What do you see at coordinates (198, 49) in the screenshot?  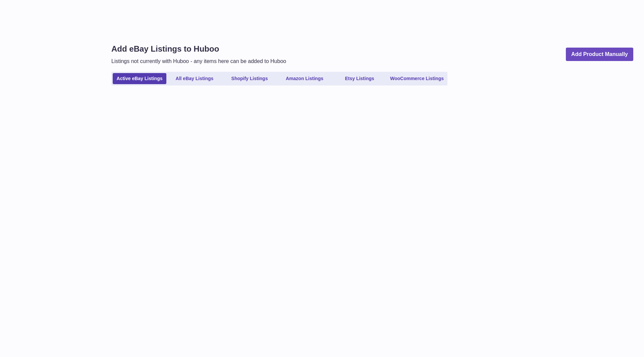 I see `h1: Add eBay Listings to Huboo` at bounding box center [198, 49].